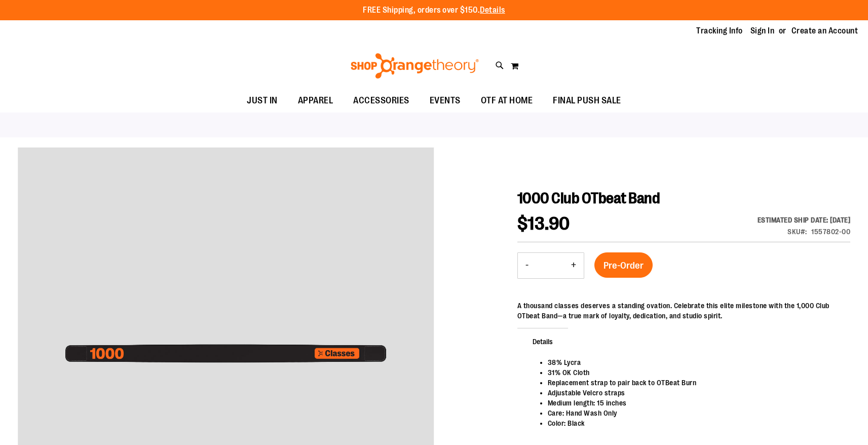 The height and width of the screenshot is (445, 868). I want to click on a: Tracking Info, so click(719, 31).